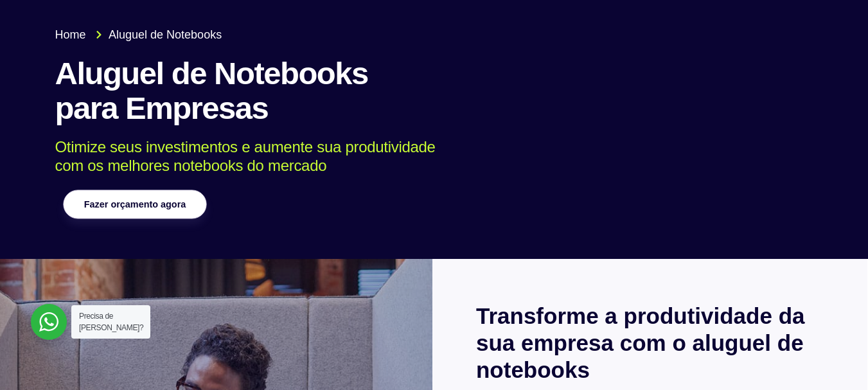  Describe the element at coordinates (435, 92) in the screenshot. I see `h1: Aluguel de Notebooks para Empresas` at that location.